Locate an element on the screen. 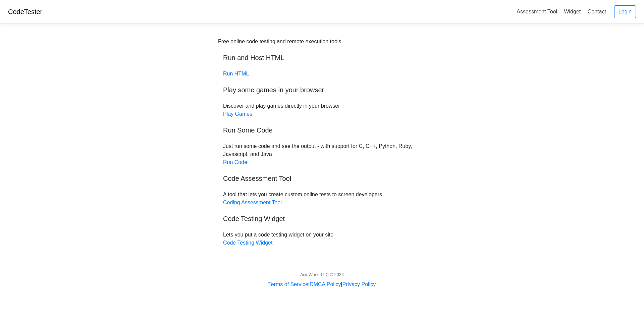  a: Run Code is located at coordinates (235, 162).